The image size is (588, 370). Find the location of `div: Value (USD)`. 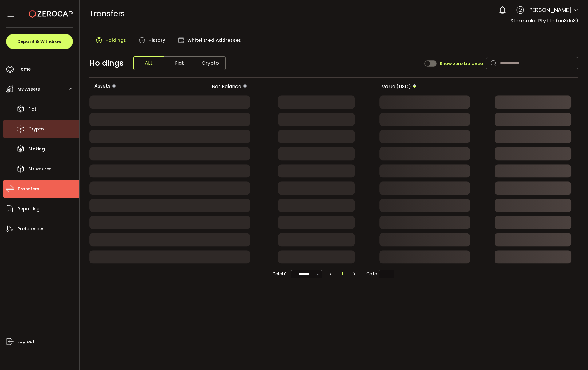

div: Value (USD) is located at coordinates (379, 87).